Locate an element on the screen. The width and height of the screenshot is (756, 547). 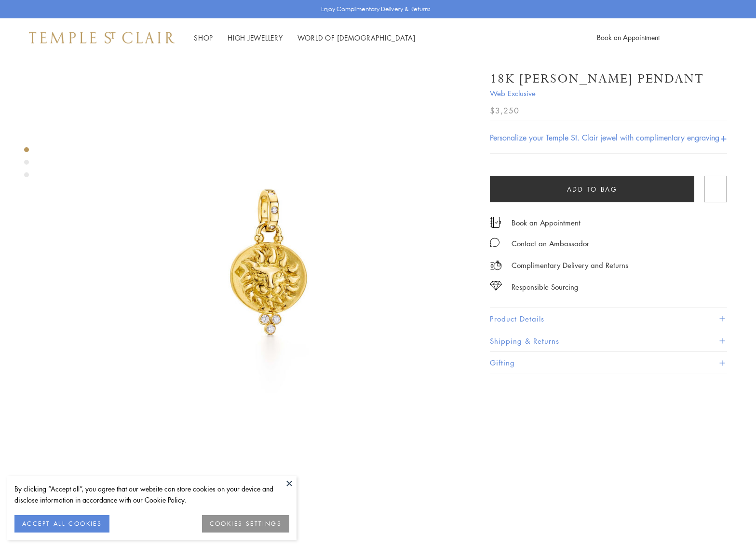
p: Enjoy Complimentary Delivery & Returns is located at coordinates (376, 9).